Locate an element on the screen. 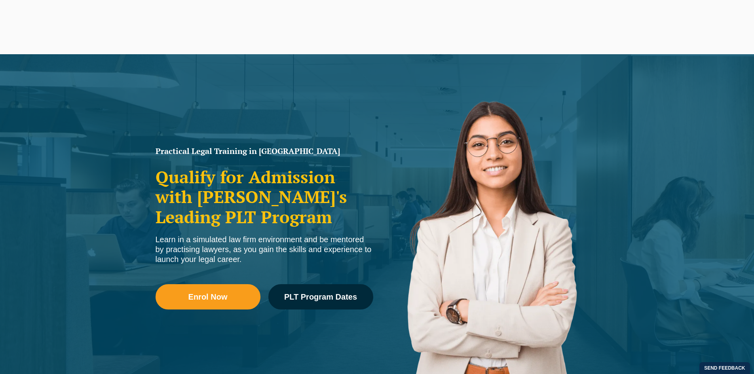  a: Enrol Now is located at coordinates (208, 297).